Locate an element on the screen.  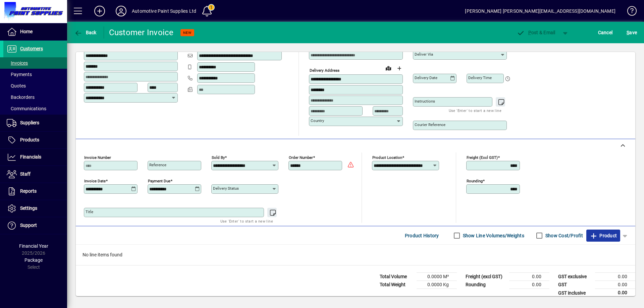
a: Payments is located at coordinates (35, 74).